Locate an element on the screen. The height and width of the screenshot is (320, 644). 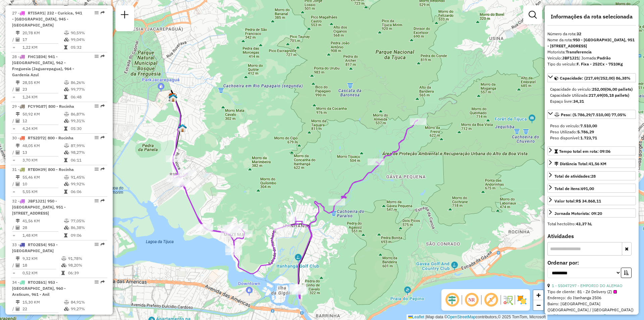
div: Peso disponível: is located at coordinates (592, 138).